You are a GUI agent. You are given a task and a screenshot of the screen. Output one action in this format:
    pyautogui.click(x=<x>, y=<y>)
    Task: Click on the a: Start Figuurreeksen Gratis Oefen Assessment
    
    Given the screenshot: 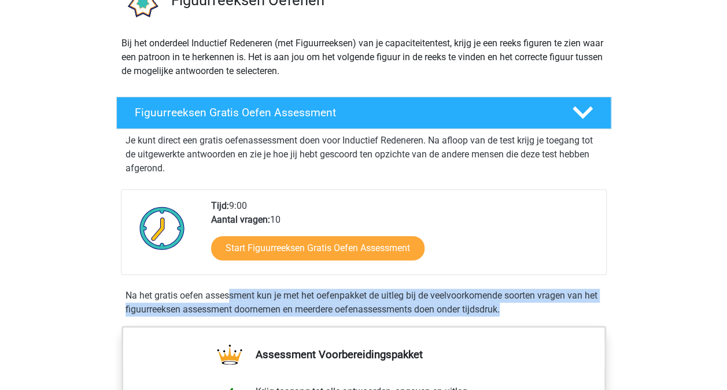 What is the action you would take?
    pyautogui.click(x=318, y=248)
    